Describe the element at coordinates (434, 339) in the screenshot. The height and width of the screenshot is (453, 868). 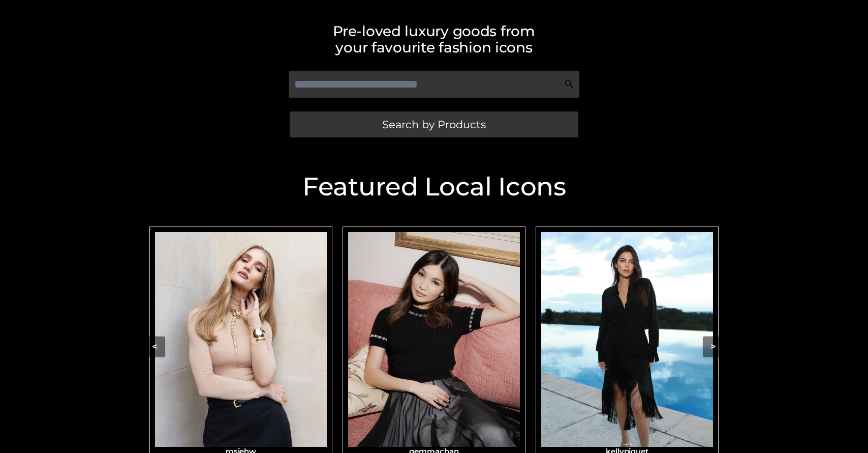
I see `img: gemmachan` at that location.